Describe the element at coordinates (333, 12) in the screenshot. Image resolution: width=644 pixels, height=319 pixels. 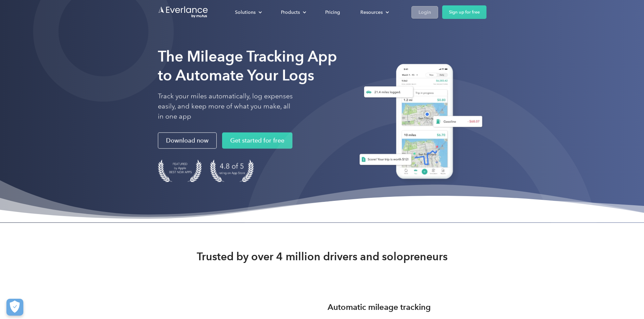
I see `div: Pricing` at that location.